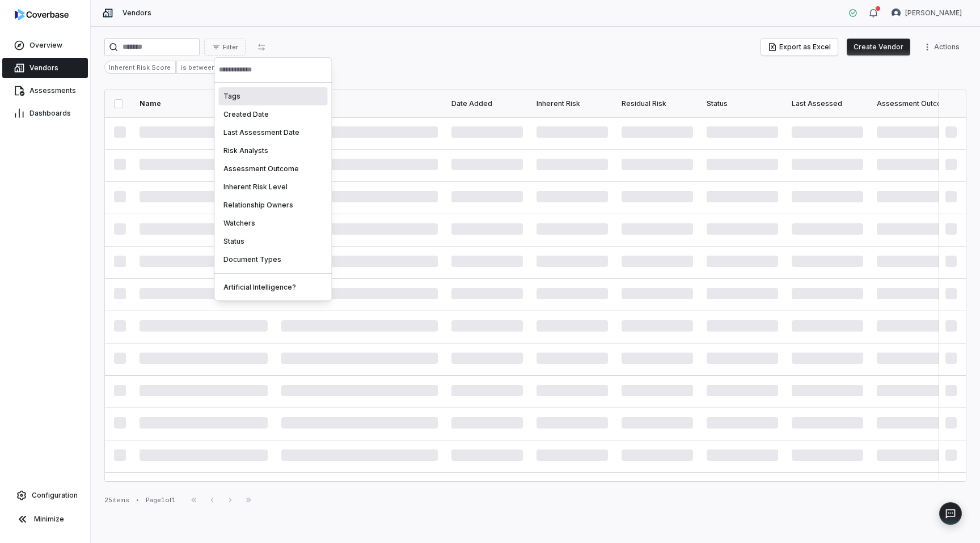  I want to click on div: Inherent Risk Level, so click(273, 187).